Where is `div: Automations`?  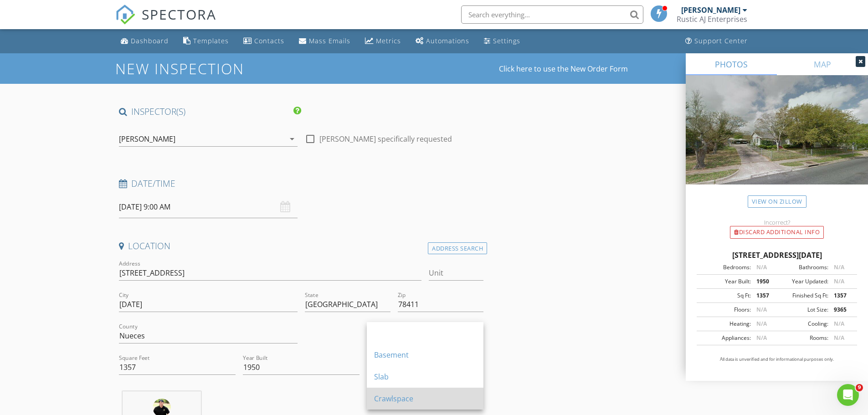
div: Automations is located at coordinates (447, 40).